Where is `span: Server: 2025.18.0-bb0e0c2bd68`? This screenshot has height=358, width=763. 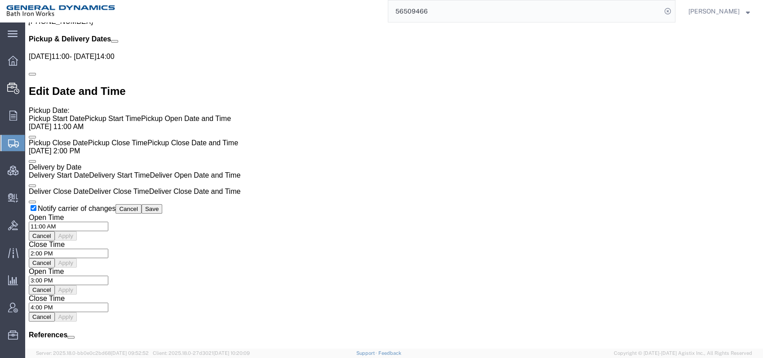
span: Server: 2025.18.0-bb0e0c2bd68 is located at coordinates (92, 353).